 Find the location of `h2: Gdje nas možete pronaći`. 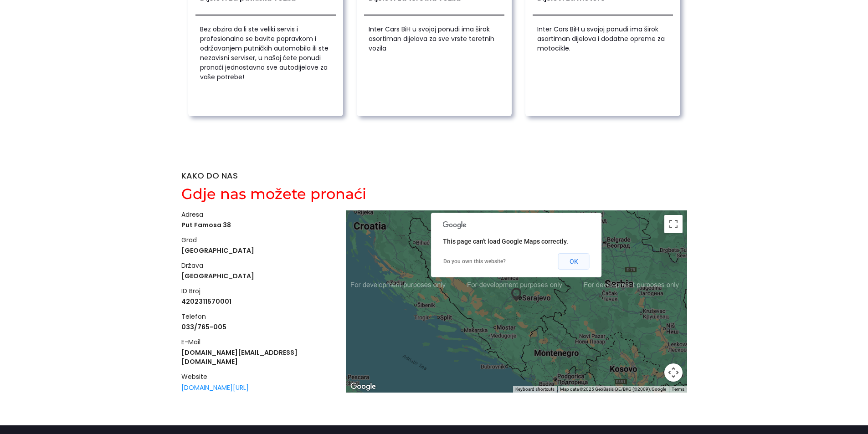

h2: Gdje nas možete pronaći is located at coordinates (274, 194).